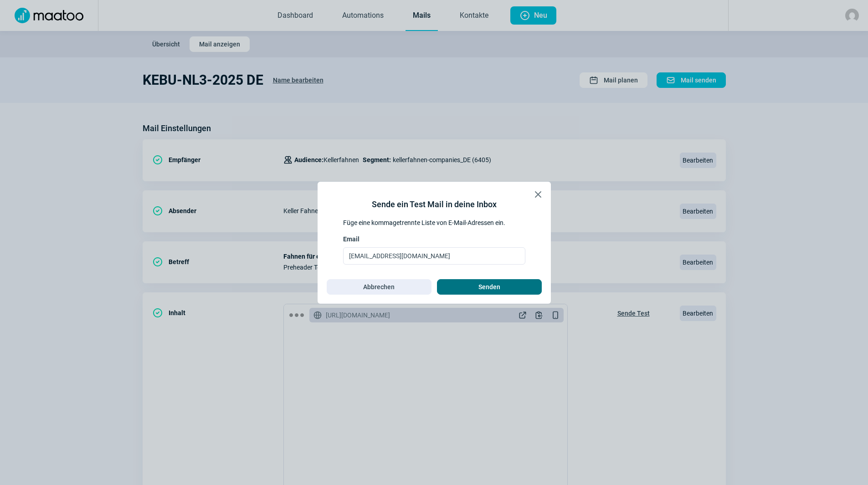  What do you see at coordinates (379, 287) in the screenshot?
I see `span: Abbrechen` at bounding box center [379, 287].